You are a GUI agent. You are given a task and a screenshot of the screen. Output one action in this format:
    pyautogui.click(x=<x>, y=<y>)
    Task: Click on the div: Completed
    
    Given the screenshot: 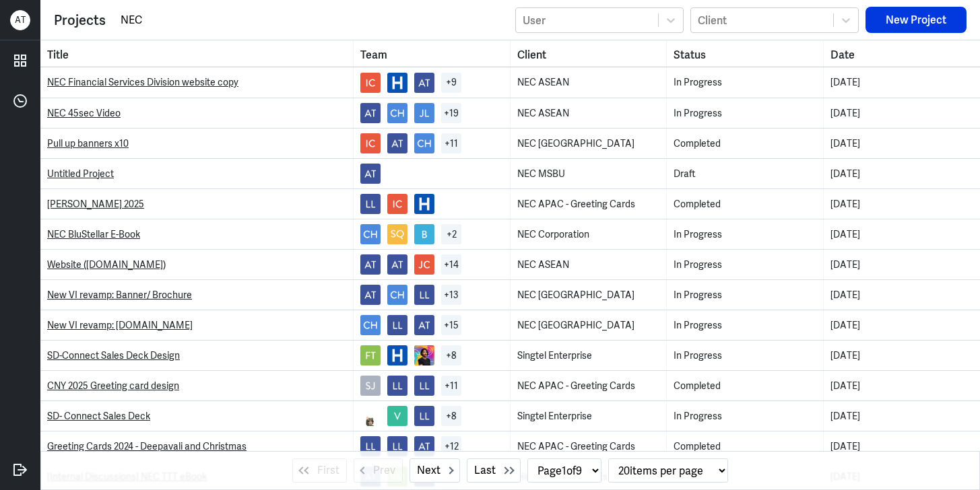 What is the action you would take?
    pyautogui.click(x=745, y=446)
    